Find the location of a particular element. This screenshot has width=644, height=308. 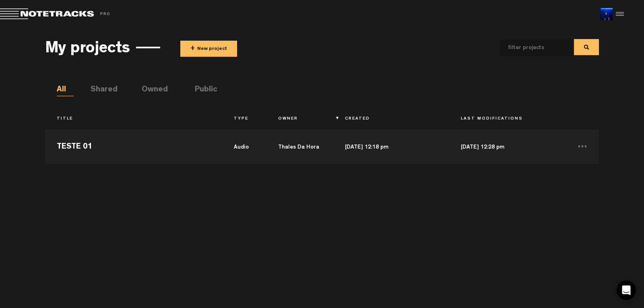

th: Type is located at coordinates (244, 119).